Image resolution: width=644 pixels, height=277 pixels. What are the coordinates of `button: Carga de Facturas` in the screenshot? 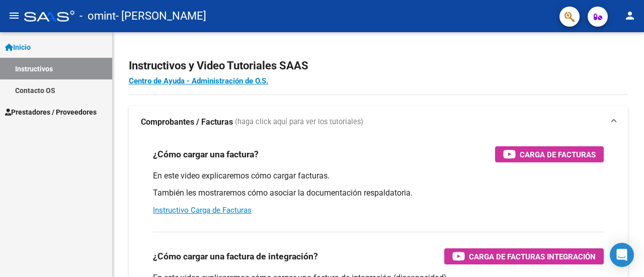 It's located at (549, 155).